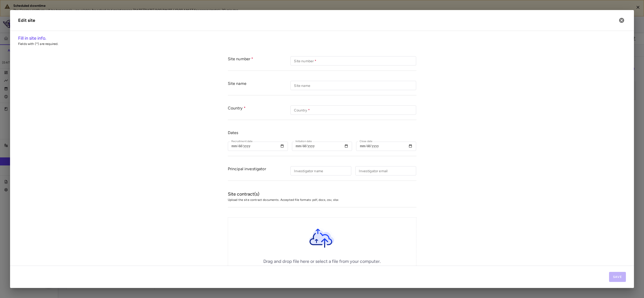 The image size is (644, 298). Describe the element at coordinates (365, 142) in the screenshot. I see `label: Close date` at that location.